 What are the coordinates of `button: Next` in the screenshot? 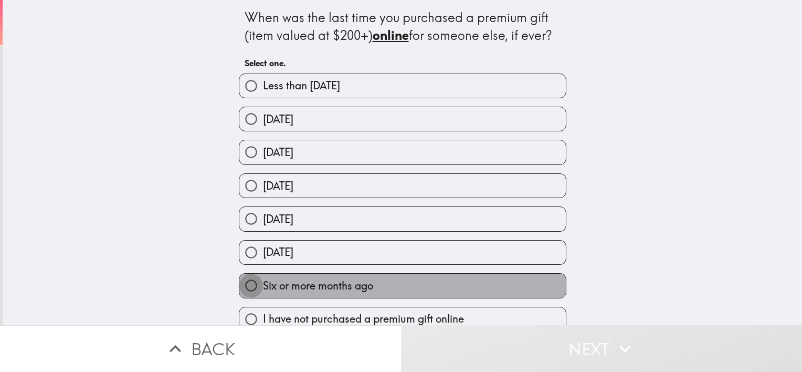 It's located at (602, 348).